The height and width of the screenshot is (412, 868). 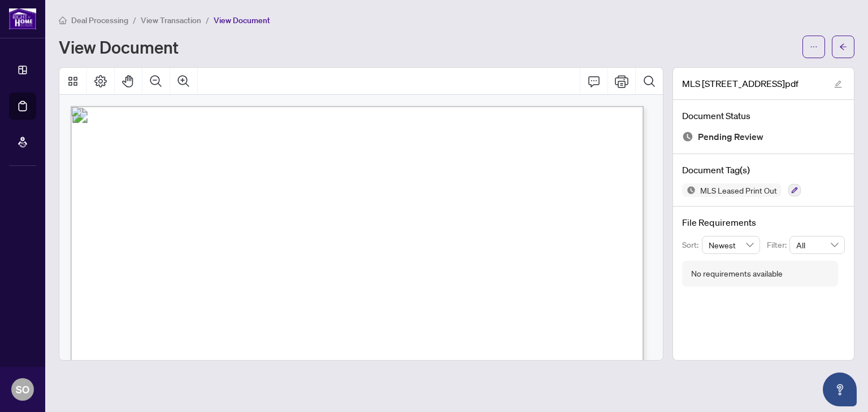 I want to click on span: arrow-left, so click(x=844, y=47).